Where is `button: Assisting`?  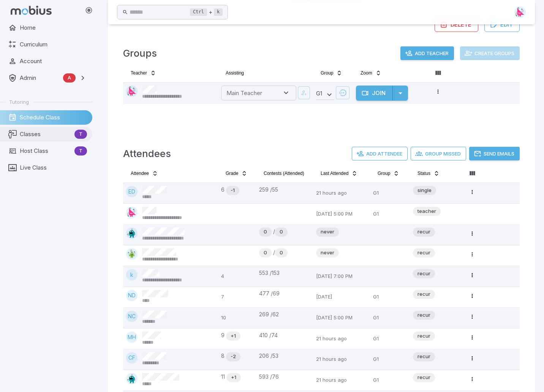 button: Assisting is located at coordinates (235, 73).